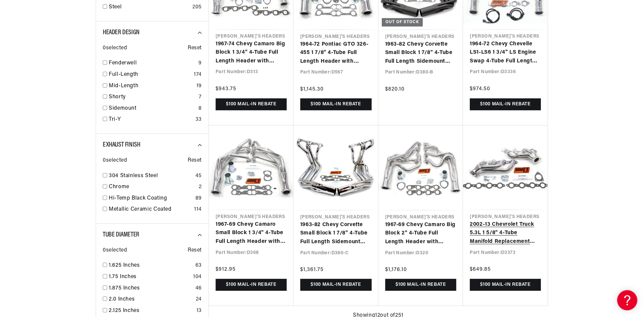 The width and height of the screenshot is (644, 317). Describe the element at coordinates (336, 233) in the screenshot. I see `a: 1963-82 Chevy Corvette Small Block 1 7/8" 4-Tube Full Length Sidemount Header with Chrome Finish` at that location.